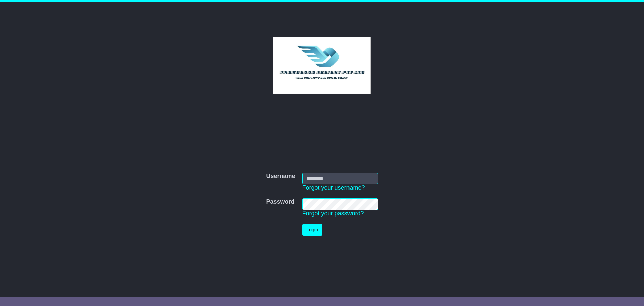 This screenshot has height=306, width=644. Describe the element at coordinates (312, 230) in the screenshot. I see `button: Login` at that location.